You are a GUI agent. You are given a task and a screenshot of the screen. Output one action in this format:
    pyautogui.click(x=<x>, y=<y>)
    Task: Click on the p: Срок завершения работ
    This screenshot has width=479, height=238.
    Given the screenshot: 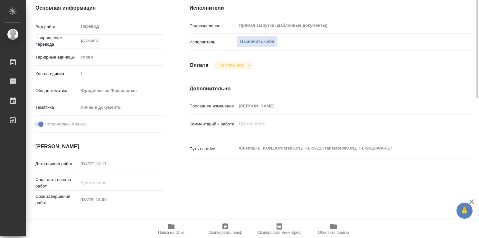 What is the action you would take?
    pyautogui.click(x=57, y=200)
    